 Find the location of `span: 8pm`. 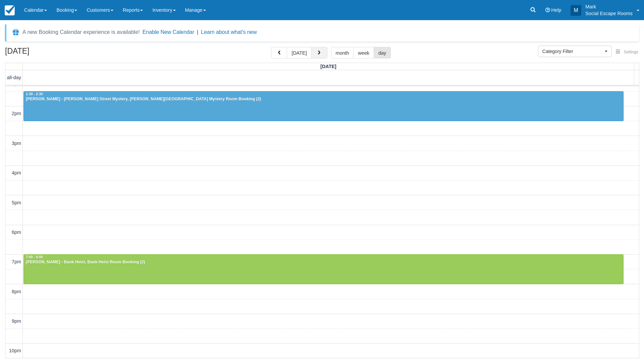

span: 8pm is located at coordinates (16, 292).